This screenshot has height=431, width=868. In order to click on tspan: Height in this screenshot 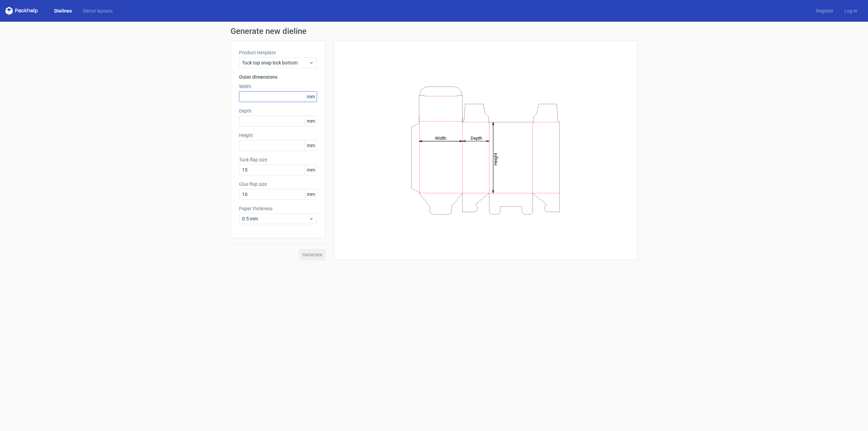, I will do `click(495, 158)`.